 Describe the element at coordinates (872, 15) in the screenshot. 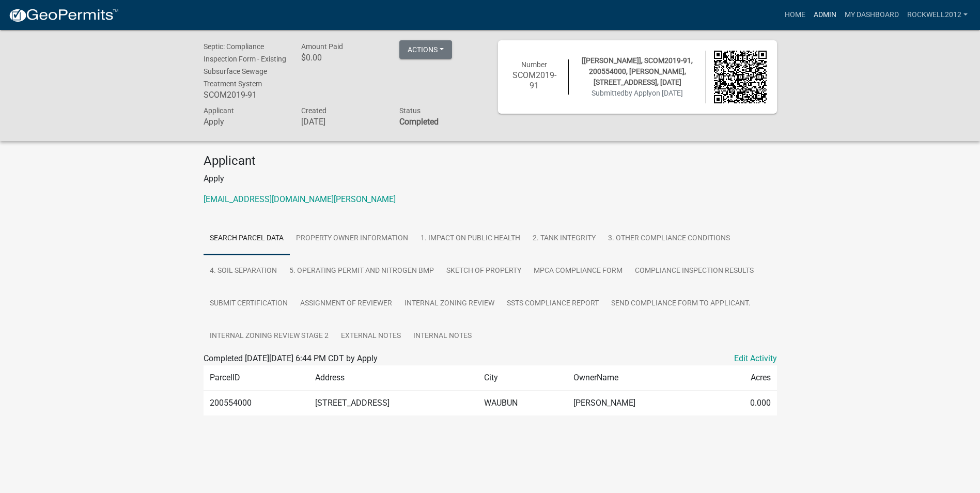

I see `a: My Dashboard` at that location.